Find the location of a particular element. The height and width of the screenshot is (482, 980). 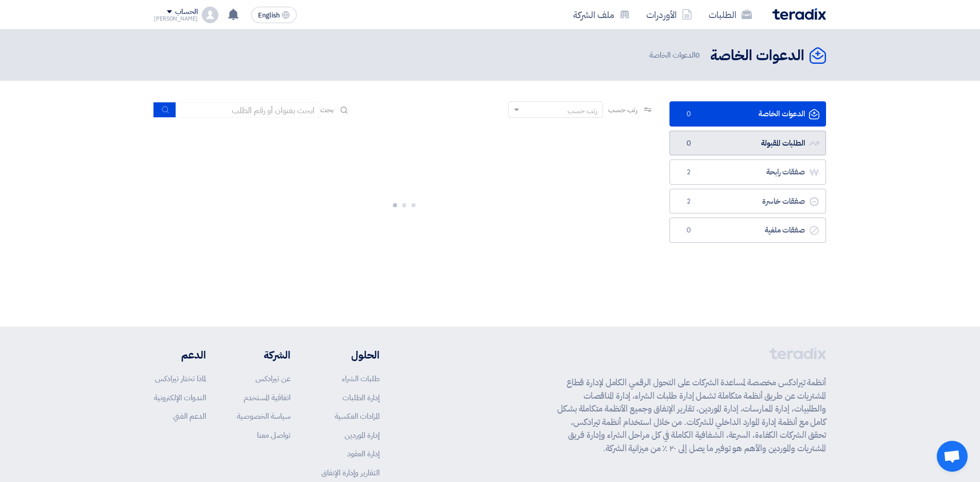

a: تواصل معنا is located at coordinates (274, 436).